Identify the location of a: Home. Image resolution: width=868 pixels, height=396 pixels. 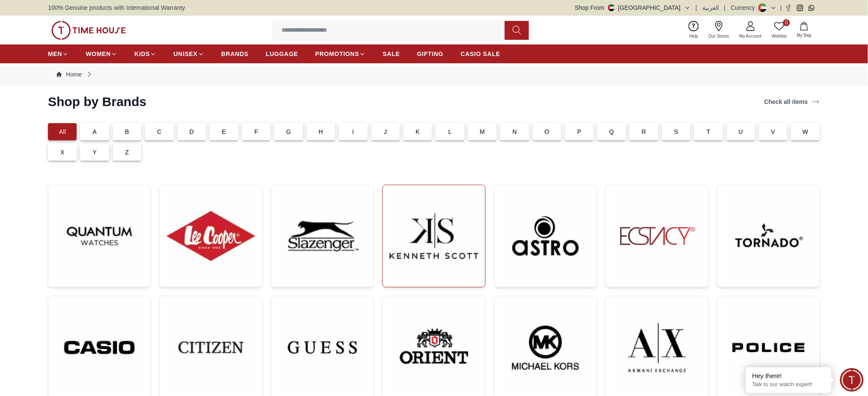
(68, 75).